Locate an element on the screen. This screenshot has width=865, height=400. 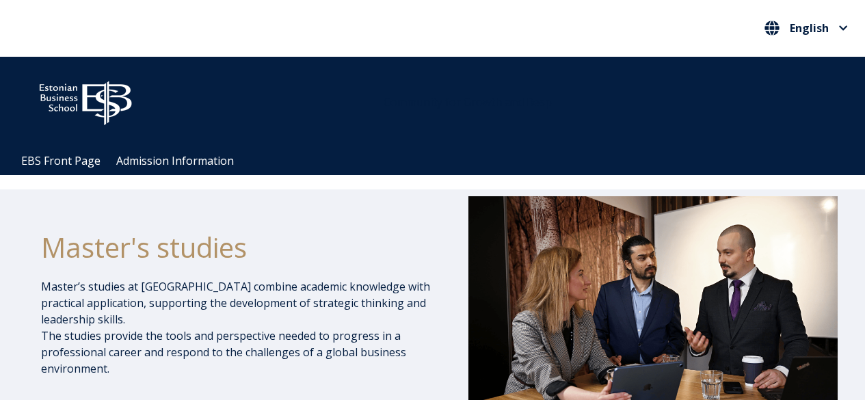
button: English is located at coordinates (806, 28).